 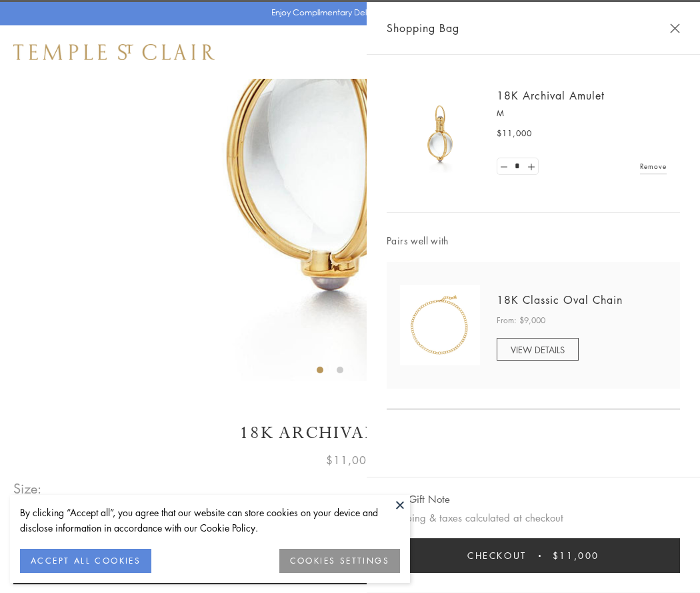 What do you see at coordinates (675, 28) in the screenshot?
I see `button: Close Shopping Bag` at bounding box center [675, 28].